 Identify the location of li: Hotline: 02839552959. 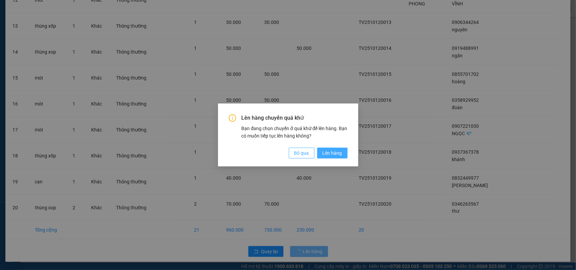
(172, 29).